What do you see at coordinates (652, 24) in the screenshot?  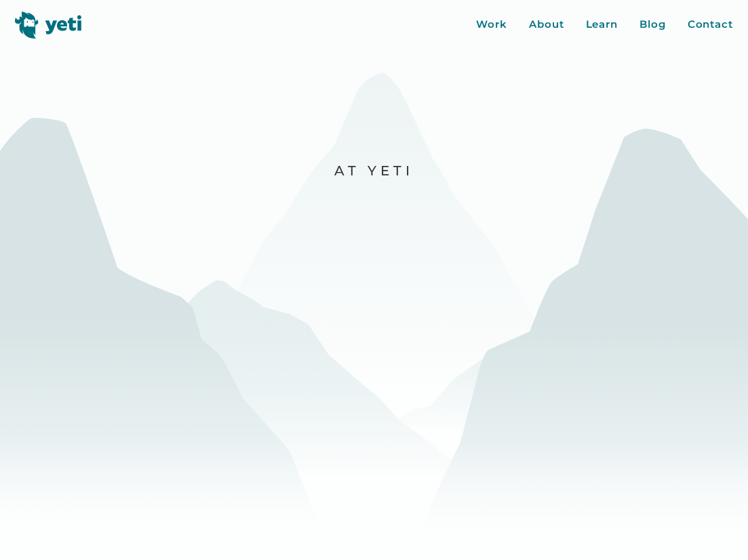 I see `a: Blog` at bounding box center [652, 24].